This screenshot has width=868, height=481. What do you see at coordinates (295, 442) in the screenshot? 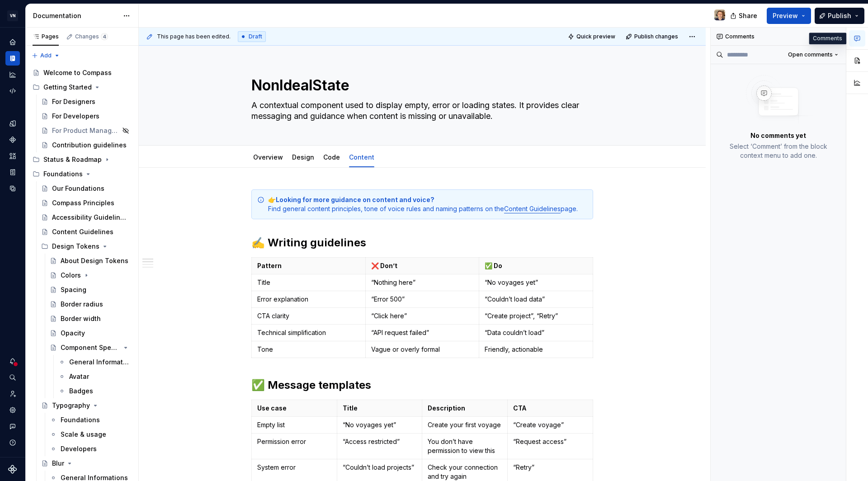
I see `p: Permission error` at bounding box center [295, 442].